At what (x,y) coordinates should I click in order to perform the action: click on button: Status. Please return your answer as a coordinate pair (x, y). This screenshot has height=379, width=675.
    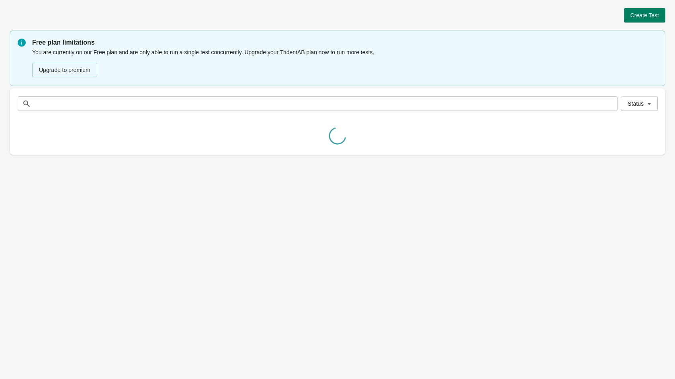
    Looking at the image, I should click on (639, 104).